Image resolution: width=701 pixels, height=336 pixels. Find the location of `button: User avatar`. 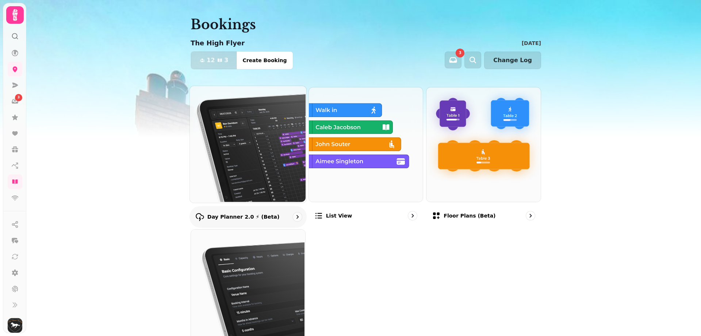

button: User avatar is located at coordinates (15, 325).